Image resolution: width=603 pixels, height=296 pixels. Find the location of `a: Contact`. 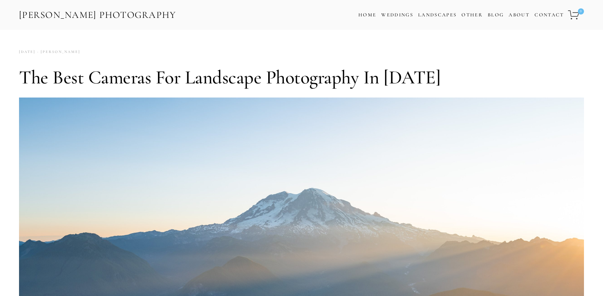

a: Contact is located at coordinates (549, 15).